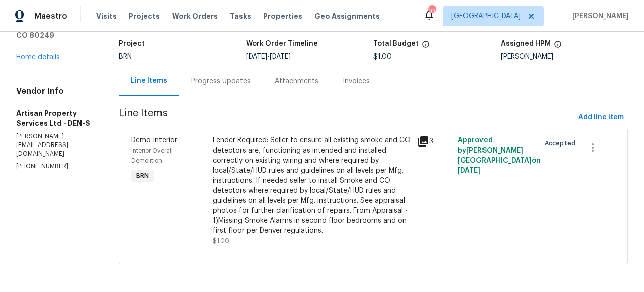  Describe the element at coordinates (347, 16) in the screenshot. I see `span: Geo Assignments` at that location.